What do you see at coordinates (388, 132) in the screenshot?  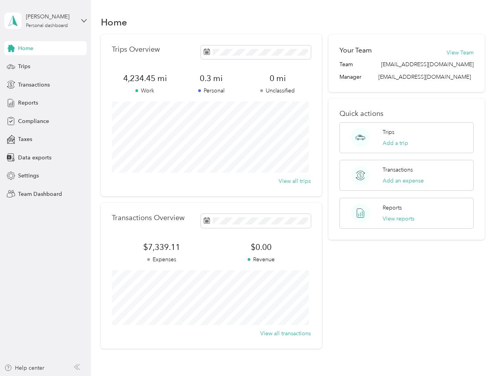 I see `p: Trips` at bounding box center [388, 132].